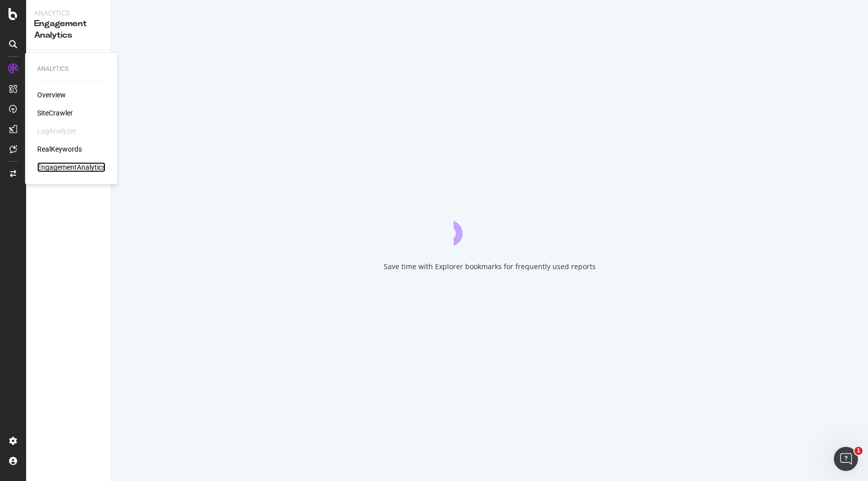 The height and width of the screenshot is (481, 868). I want to click on div: animation, so click(490, 227).